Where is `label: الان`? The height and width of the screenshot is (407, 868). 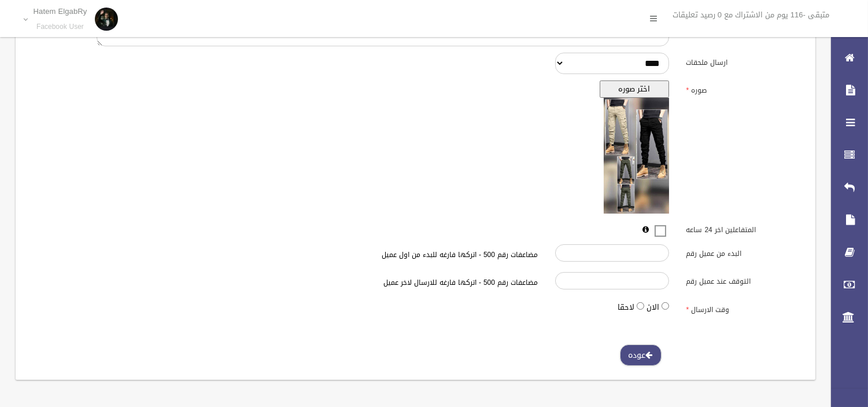
label: الان is located at coordinates (653, 307).